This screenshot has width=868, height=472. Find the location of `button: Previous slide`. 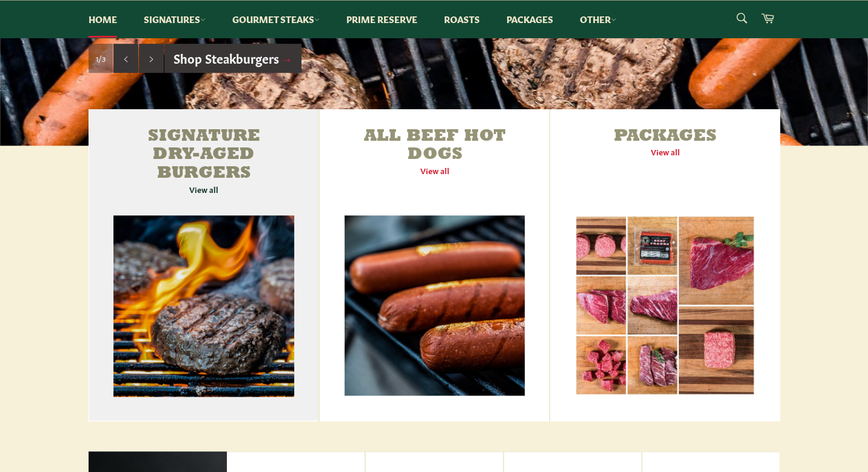

button: Previous slide is located at coordinates (125, 58).